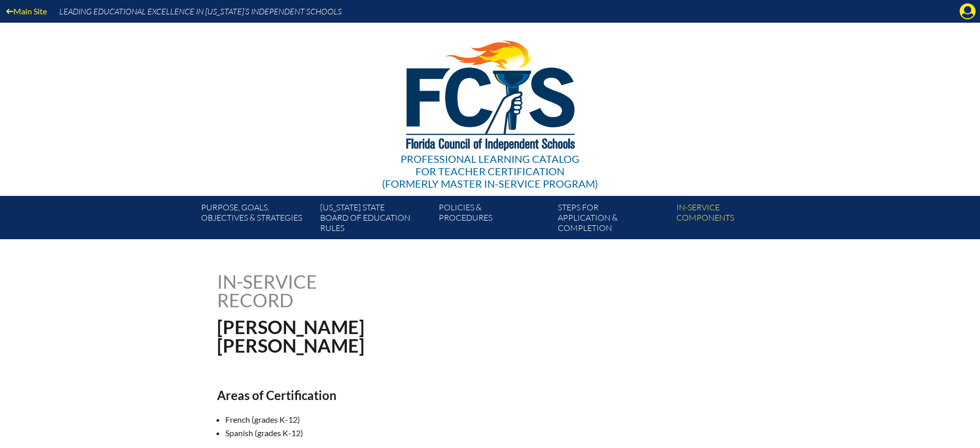 The height and width of the screenshot is (448, 980). What do you see at coordinates (967, 12) in the screenshot?
I see `svg: Manage account` at bounding box center [967, 12].